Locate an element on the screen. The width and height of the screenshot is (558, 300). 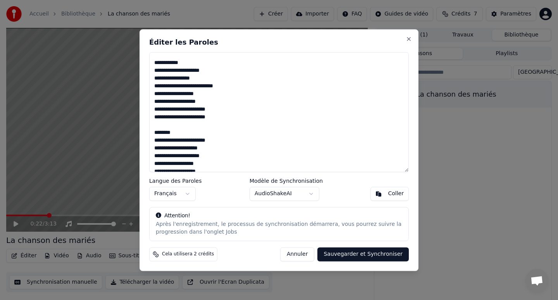
button: Coller is located at coordinates (390, 193).